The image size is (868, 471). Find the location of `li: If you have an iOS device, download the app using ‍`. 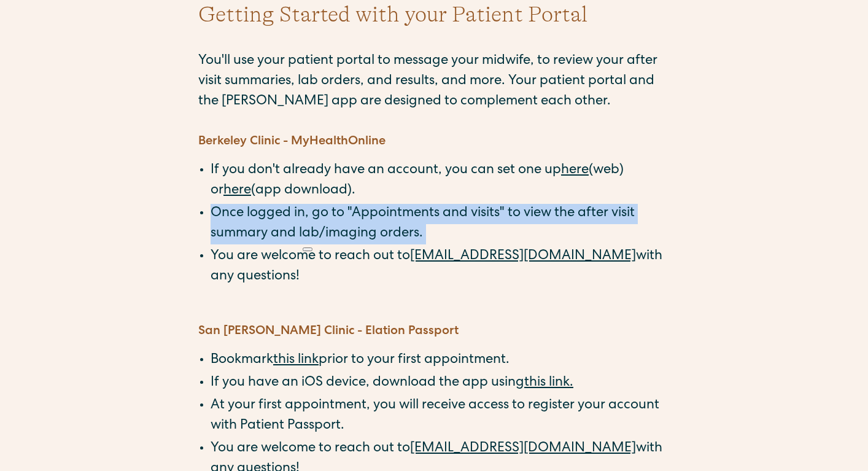

li: If you have an iOS device, download the app using ‍ is located at coordinates (440, 384).